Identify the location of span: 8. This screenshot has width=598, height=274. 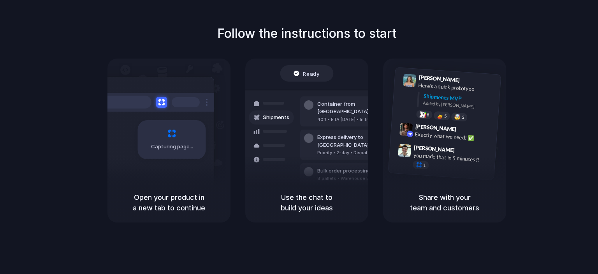
(428, 114).